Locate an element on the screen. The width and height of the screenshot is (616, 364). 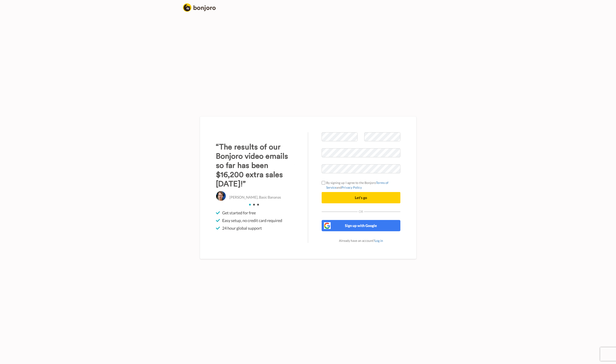
span: Get started for free is located at coordinates (239, 213).